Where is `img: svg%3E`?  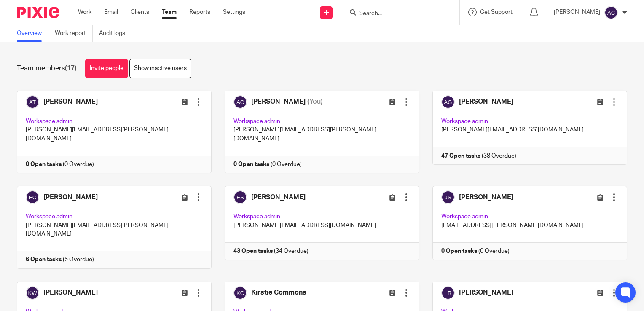
img: svg%3E is located at coordinates (611, 13).